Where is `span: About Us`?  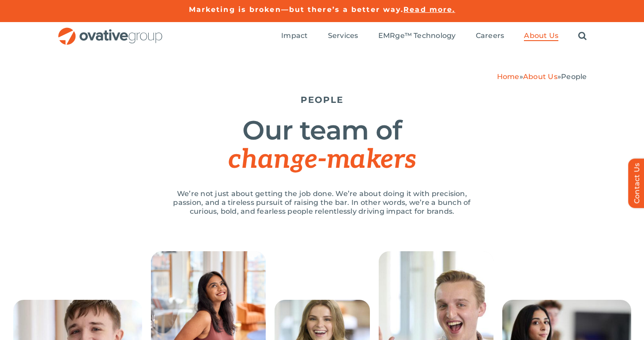 span: About Us is located at coordinates (541, 36).